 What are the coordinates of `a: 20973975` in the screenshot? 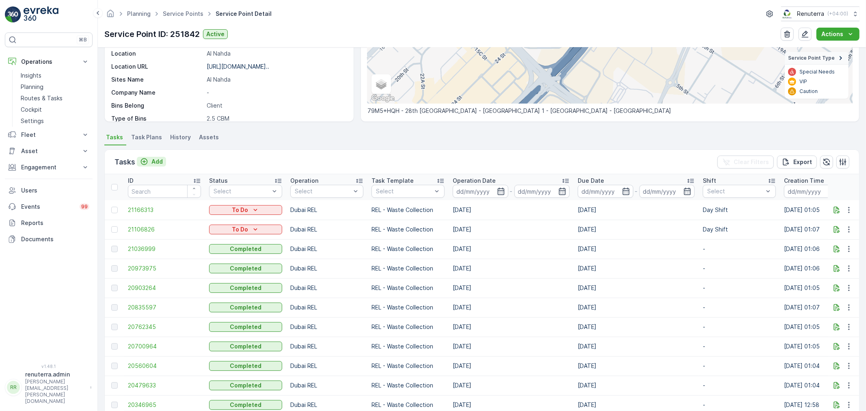 It's located at (164, 268).